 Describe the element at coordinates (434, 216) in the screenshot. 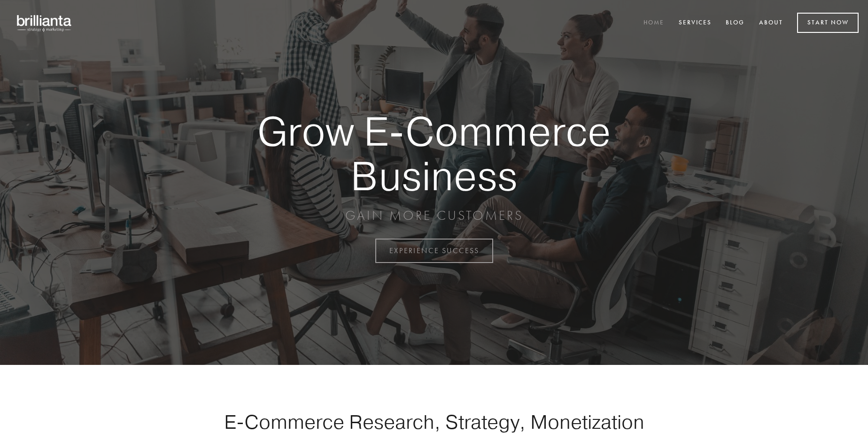

I see `p: GAIN MORE CUSTOMERS` at that location.